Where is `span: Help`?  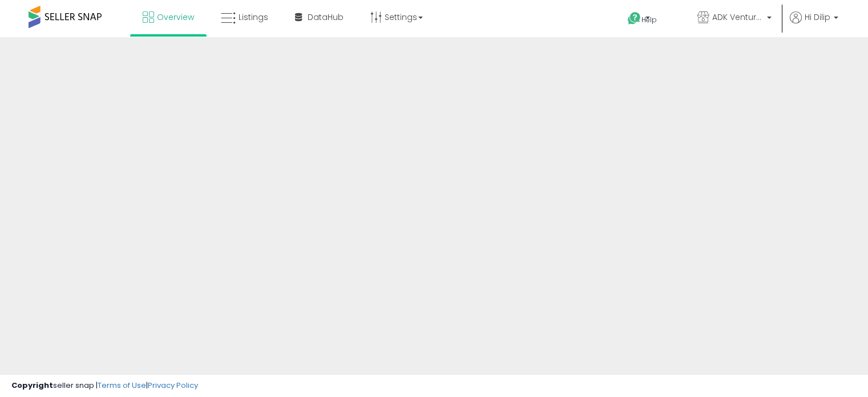
span: Help is located at coordinates (649, 19).